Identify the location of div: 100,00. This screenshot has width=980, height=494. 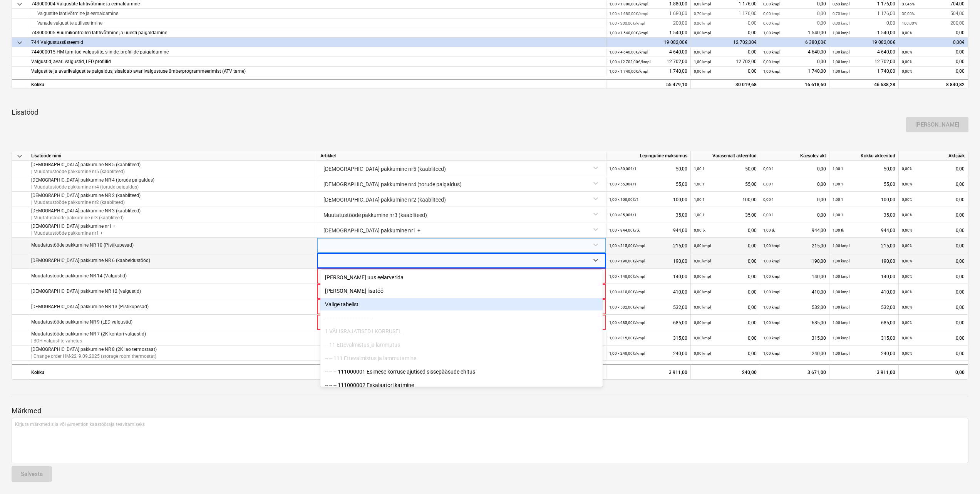
(648, 200).